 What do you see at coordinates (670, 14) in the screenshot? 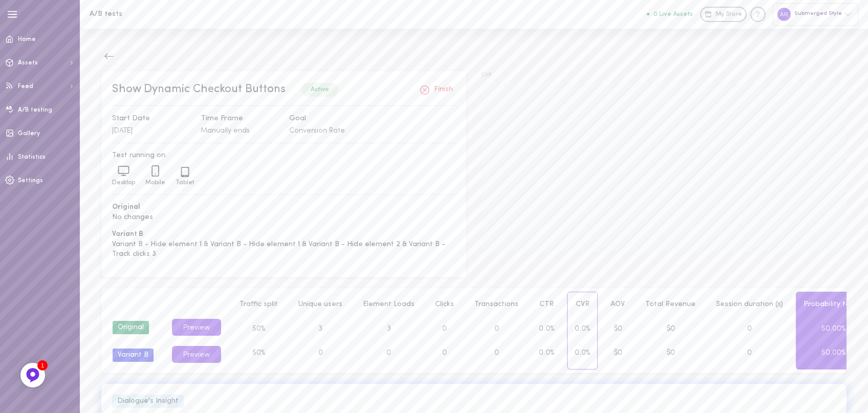
I see `button: 0 Live Assets` at bounding box center [670, 14].